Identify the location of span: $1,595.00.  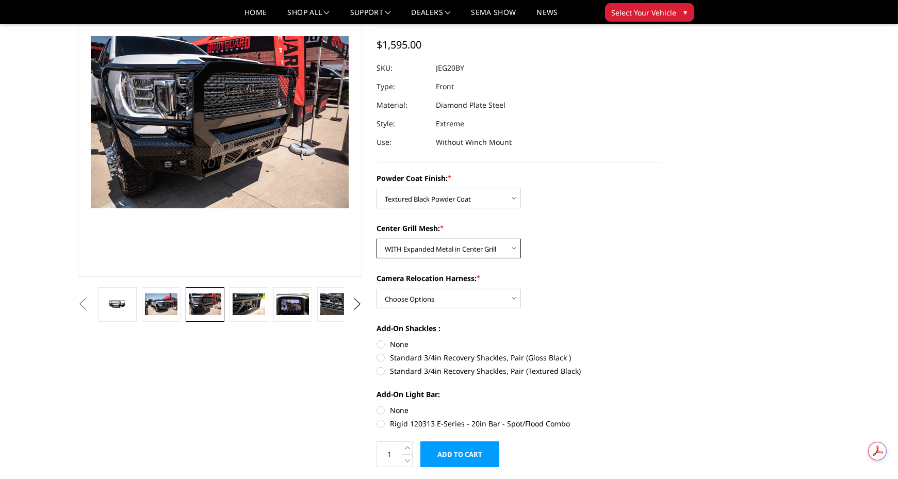
(399, 44).